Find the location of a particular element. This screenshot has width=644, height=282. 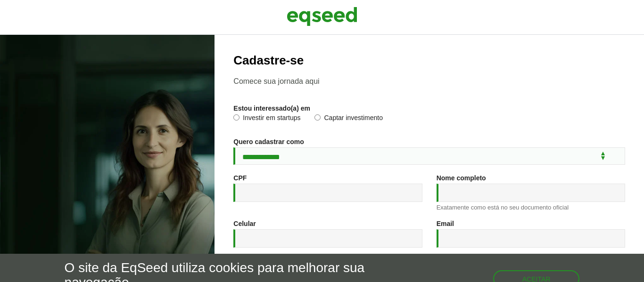

label: Email is located at coordinates (445, 224).